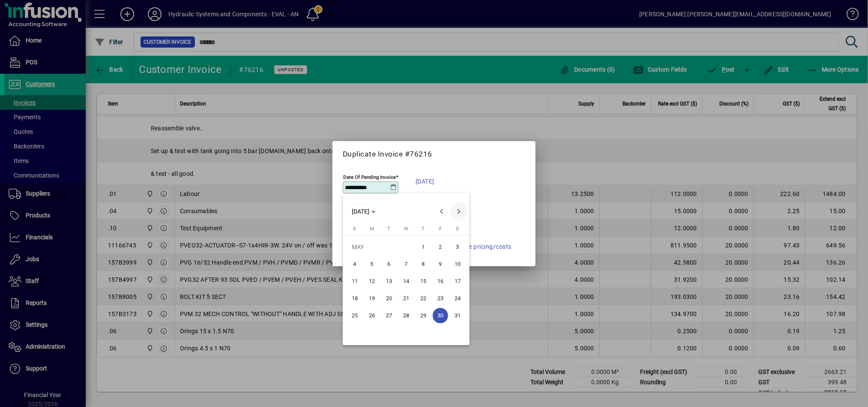  What do you see at coordinates (458, 281) in the screenshot?
I see `span: 17` at bounding box center [458, 281].